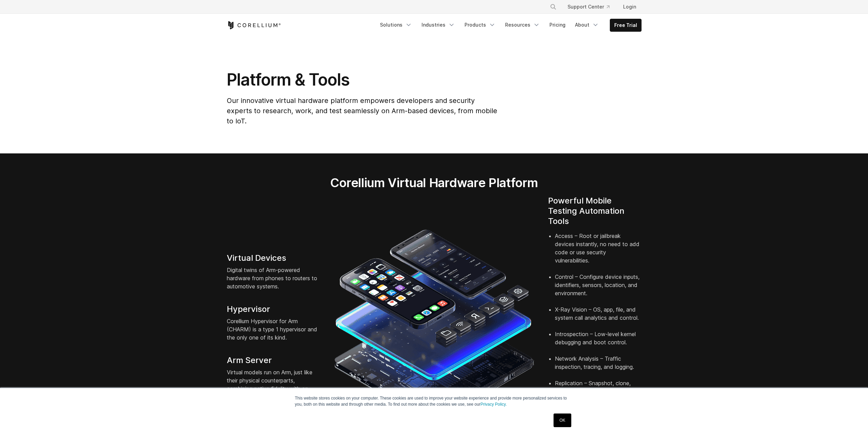 This screenshot has width=868, height=436. I want to click on p: This website stores cookies on your computer. These cookies are used to improve your website expe..., so click(434, 402).